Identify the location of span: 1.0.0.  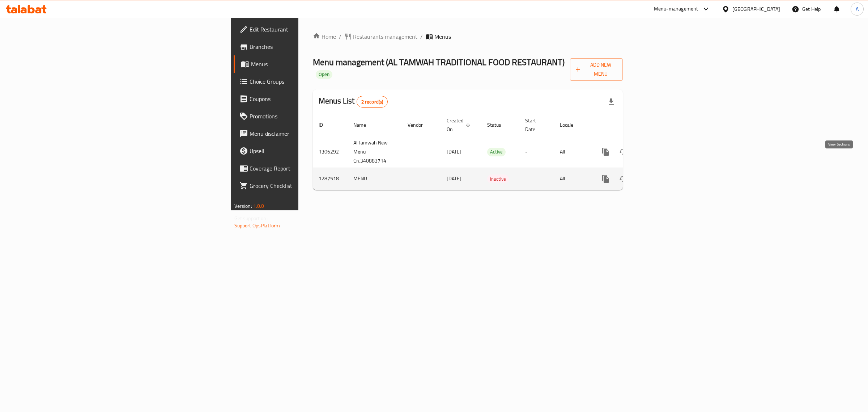
(258, 206).